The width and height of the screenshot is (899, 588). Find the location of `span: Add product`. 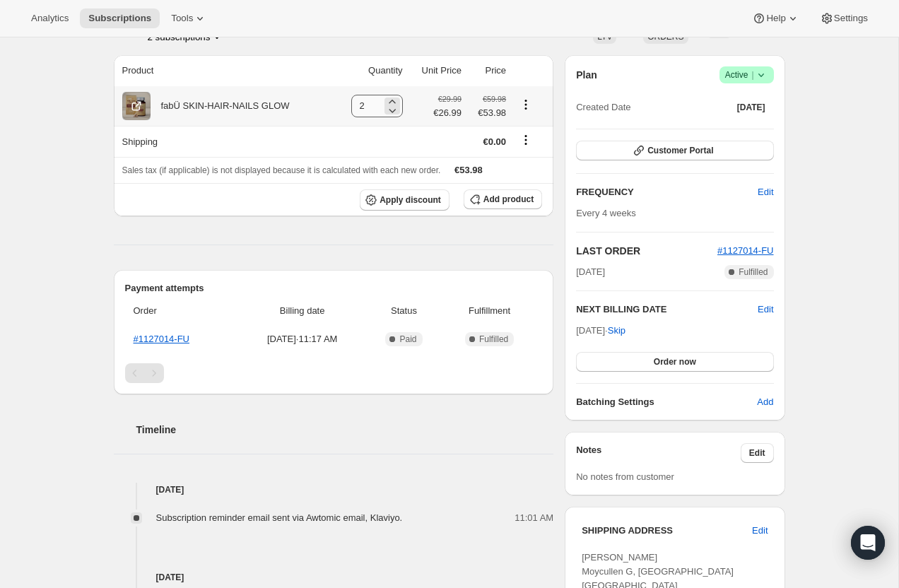

span: Add product is located at coordinates (509, 199).